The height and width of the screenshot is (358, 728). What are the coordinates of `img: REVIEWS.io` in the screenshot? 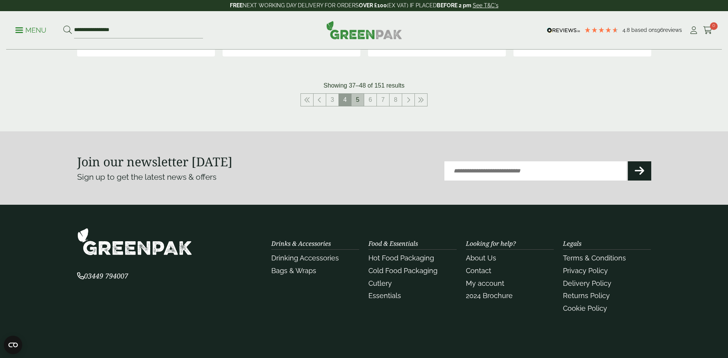 It's located at (564, 30).